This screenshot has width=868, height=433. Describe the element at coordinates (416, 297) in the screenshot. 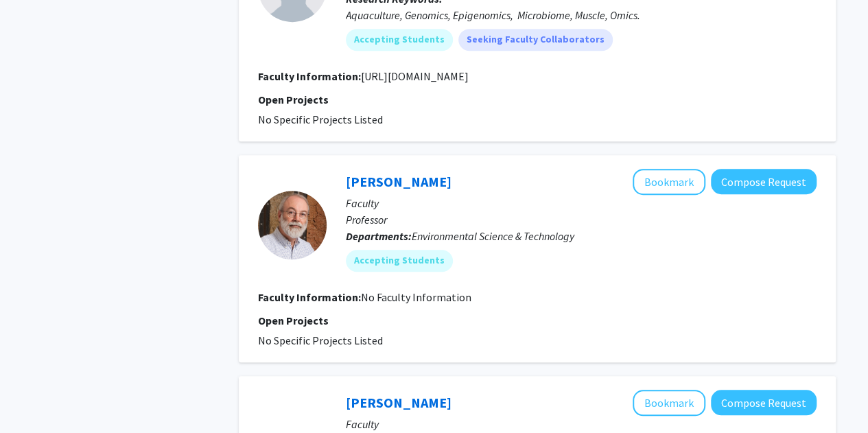

I see `span: No Faculty Information` at that location.